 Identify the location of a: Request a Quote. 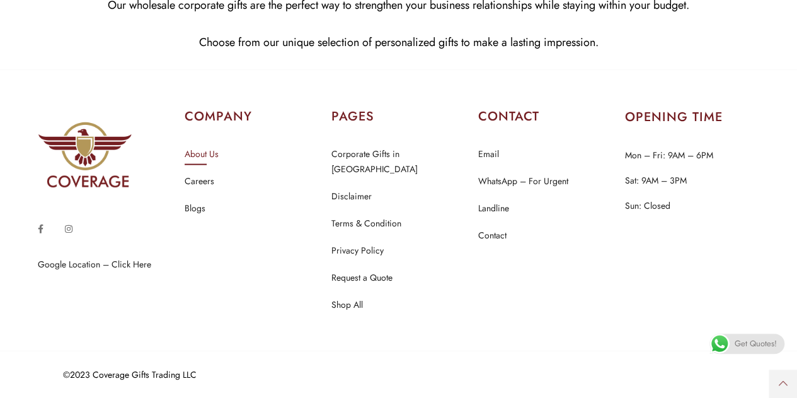
(362, 278).